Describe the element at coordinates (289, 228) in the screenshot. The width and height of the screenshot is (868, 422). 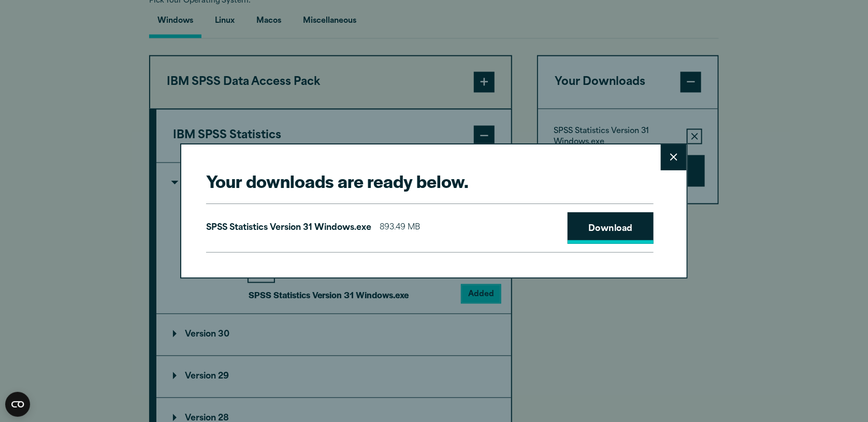
I see `p: SPSS Statistics Version 31 Windows.exe` at that location.